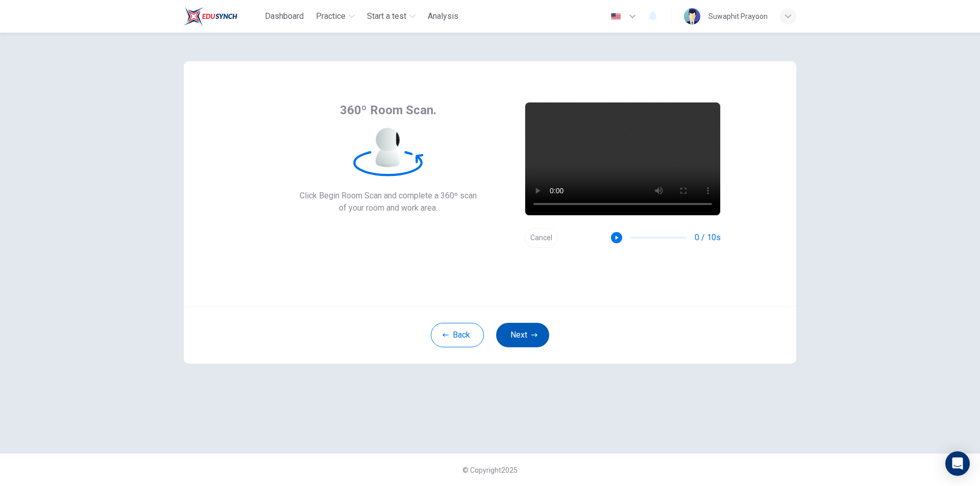  I want to click on button: Next, so click(523, 335).